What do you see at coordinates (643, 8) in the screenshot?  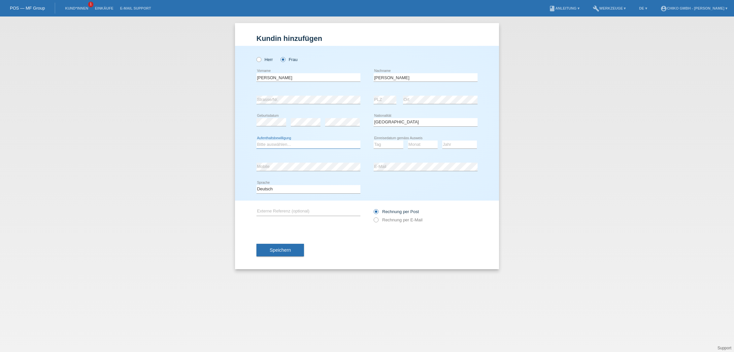 I see `a: DE ▾` at bounding box center [643, 8].